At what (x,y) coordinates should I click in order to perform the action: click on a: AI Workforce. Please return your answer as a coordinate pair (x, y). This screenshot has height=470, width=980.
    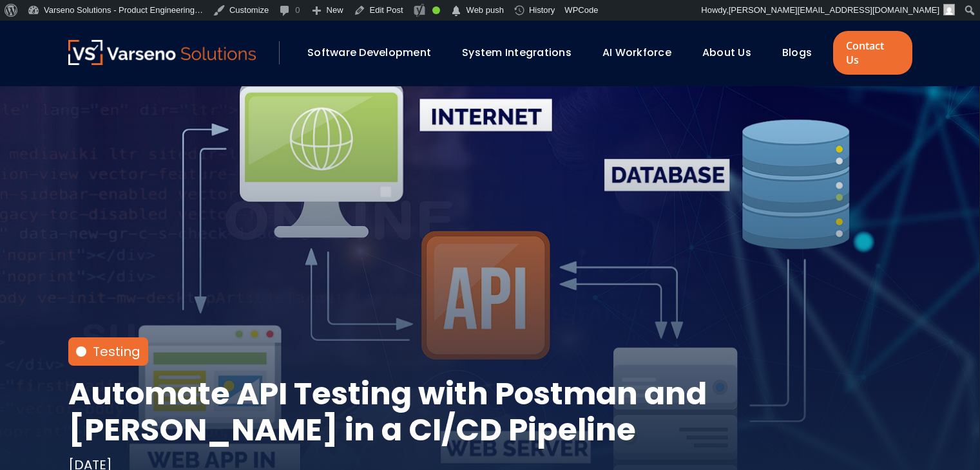
    Looking at the image, I should click on (636, 52).